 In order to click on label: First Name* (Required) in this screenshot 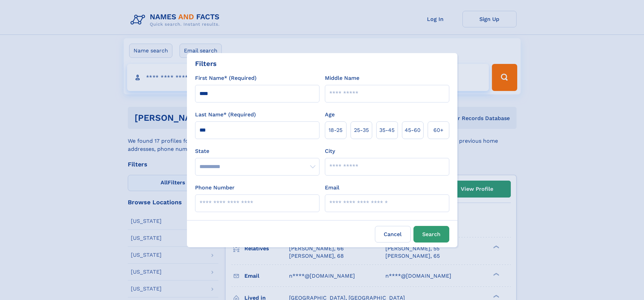, I will do `click(226, 78)`.